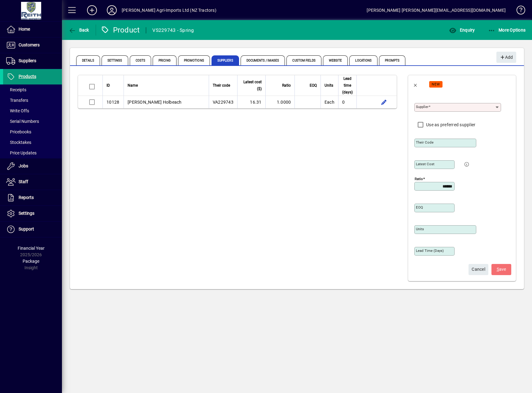  I want to click on a: Price Updates, so click(32, 153).